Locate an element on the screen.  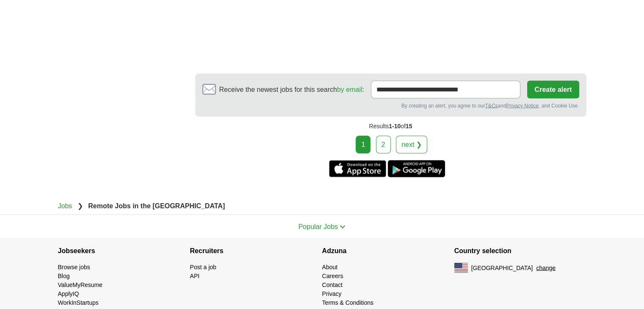
a: ValueMyResume is located at coordinates (80, 285).